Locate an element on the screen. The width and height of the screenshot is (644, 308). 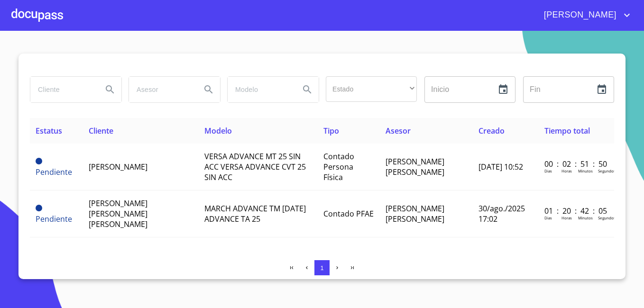
span: Asesor is located at coordinates (398, 131).